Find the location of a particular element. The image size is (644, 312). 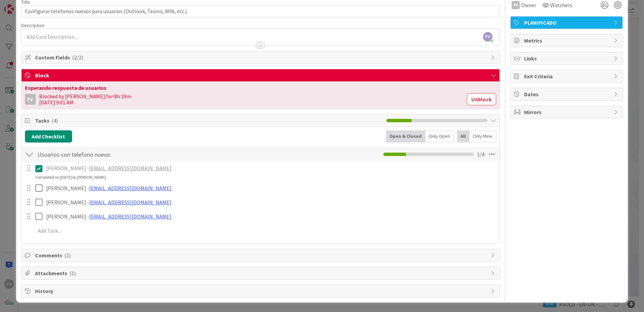

input: Add Checklist... is located at coordinates (111, 154).